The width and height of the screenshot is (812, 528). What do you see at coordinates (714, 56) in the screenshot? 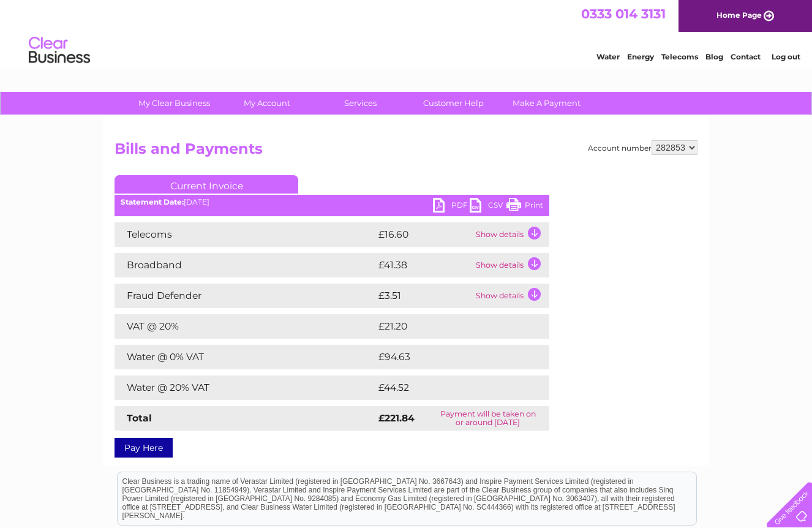
I see `a: Blog` at bounding box center [714, 56].